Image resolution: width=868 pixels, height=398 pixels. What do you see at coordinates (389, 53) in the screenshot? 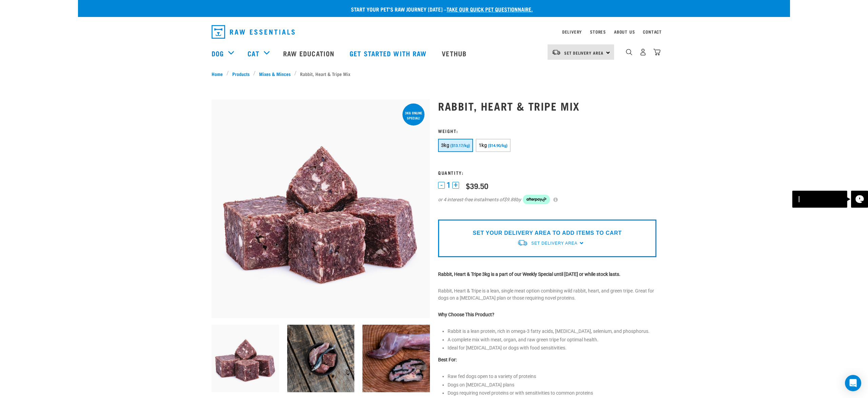
I see `a: Get started with Raw` at bounding box center [389, 53].